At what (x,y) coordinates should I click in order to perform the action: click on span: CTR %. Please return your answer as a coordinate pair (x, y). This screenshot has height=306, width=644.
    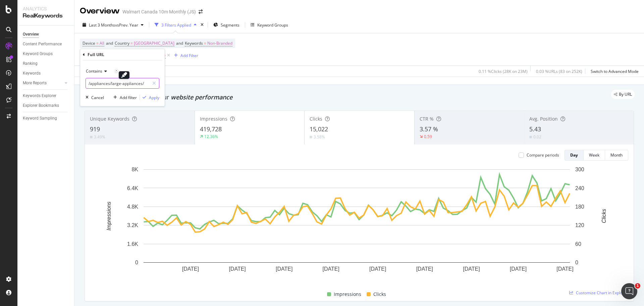
    Looking at the image, I should click on (426, 118).